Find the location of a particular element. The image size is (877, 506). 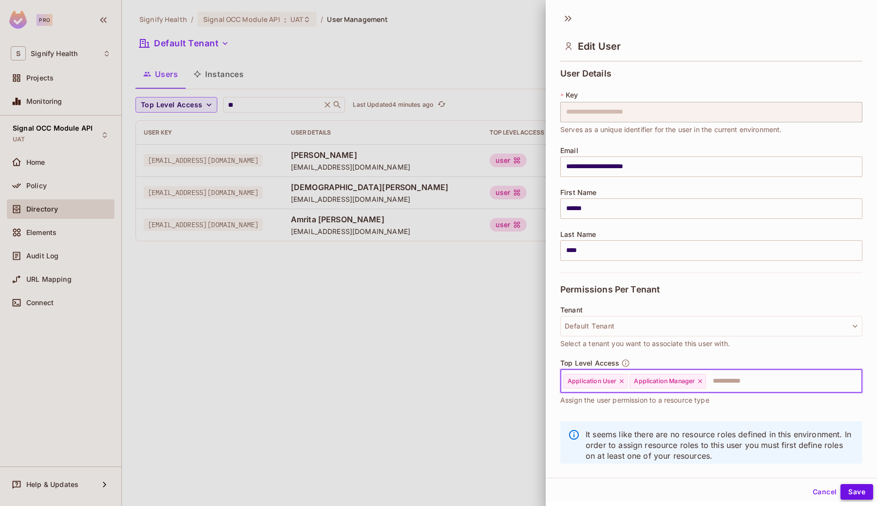

span: First Name is located at coordinates (578, 192).